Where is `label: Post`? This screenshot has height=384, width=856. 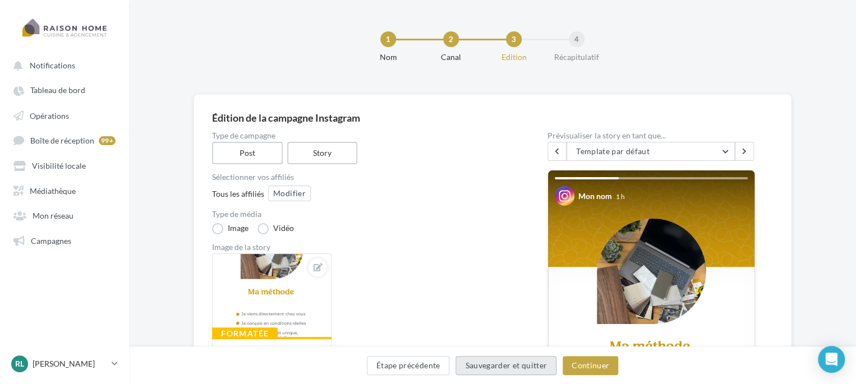 label: Post is located at coordinates (247, 153).